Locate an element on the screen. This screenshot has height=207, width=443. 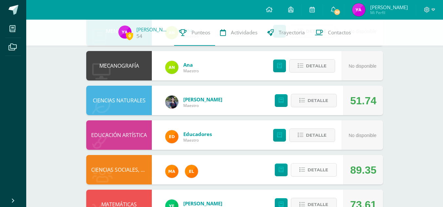
div: CIENCIAS NATURALES is located at coordinates (119, 101).